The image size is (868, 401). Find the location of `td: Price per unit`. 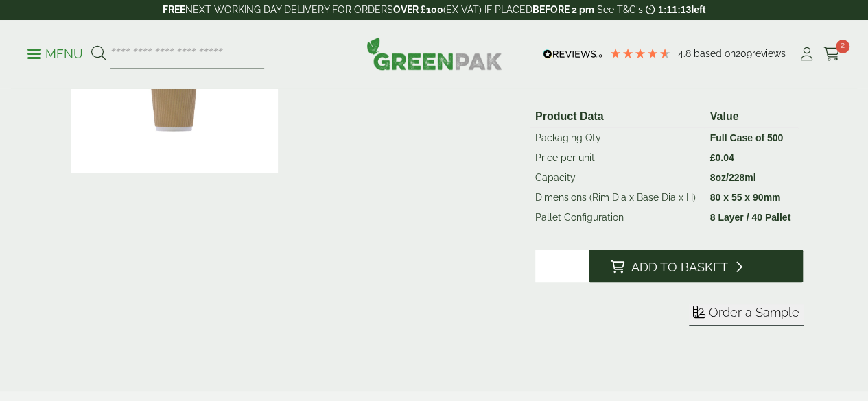

td: Price per unit is located at coordinates (617, 158).